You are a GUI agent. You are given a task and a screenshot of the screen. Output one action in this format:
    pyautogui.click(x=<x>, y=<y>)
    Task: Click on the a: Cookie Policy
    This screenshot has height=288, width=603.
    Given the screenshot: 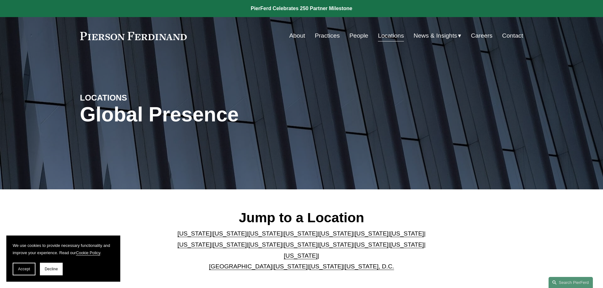 What is the action you would take?
    pyautogui.click(x=88, y=253)
    